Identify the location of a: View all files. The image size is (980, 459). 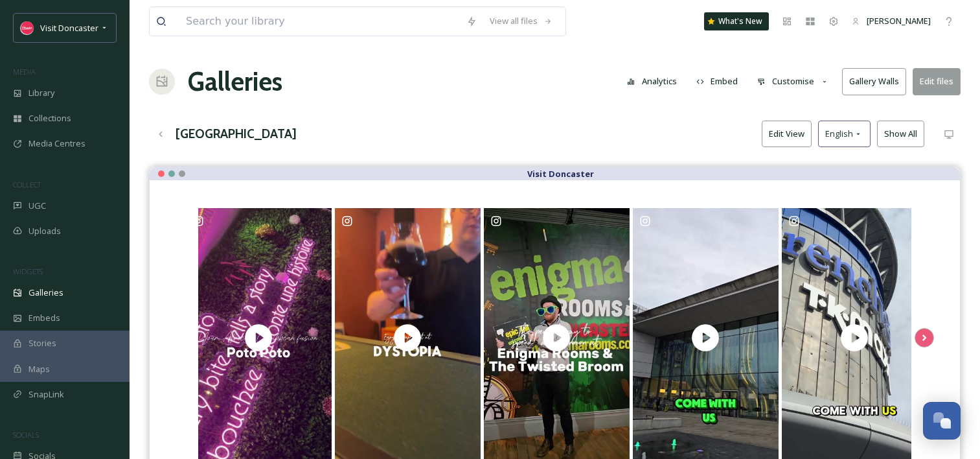
(520, 21).